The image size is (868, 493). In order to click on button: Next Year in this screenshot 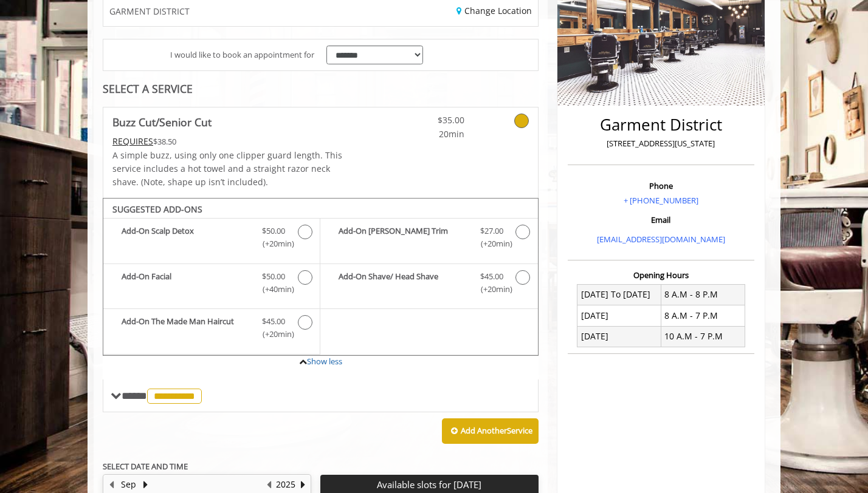, I will do `click(302, 485)`.